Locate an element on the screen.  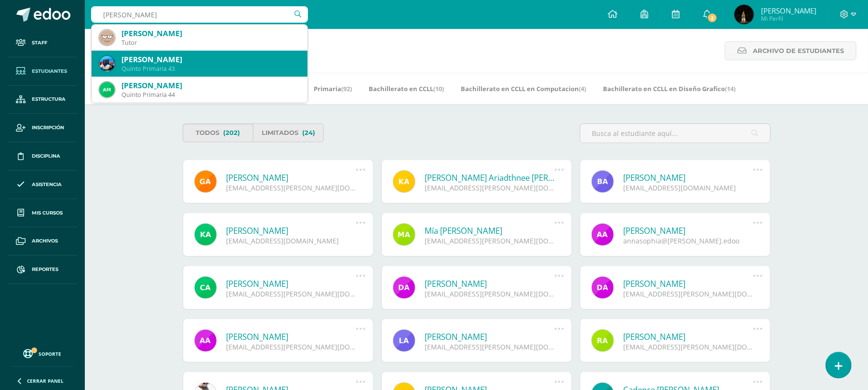
span: (202) is located at coordinates (231, 133).